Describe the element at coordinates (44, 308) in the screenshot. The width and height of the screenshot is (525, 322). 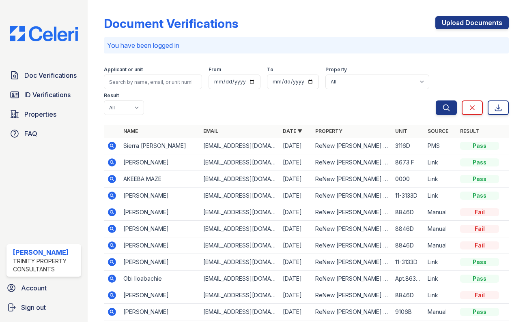
I see `a: Sign out` at that location.